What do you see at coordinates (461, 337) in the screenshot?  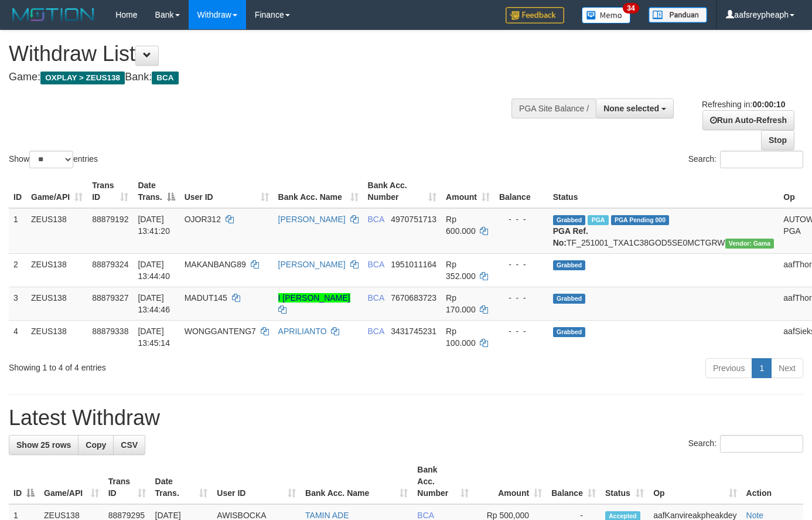 I see `span: Rp 100.000` at bounding box center [461, 337].